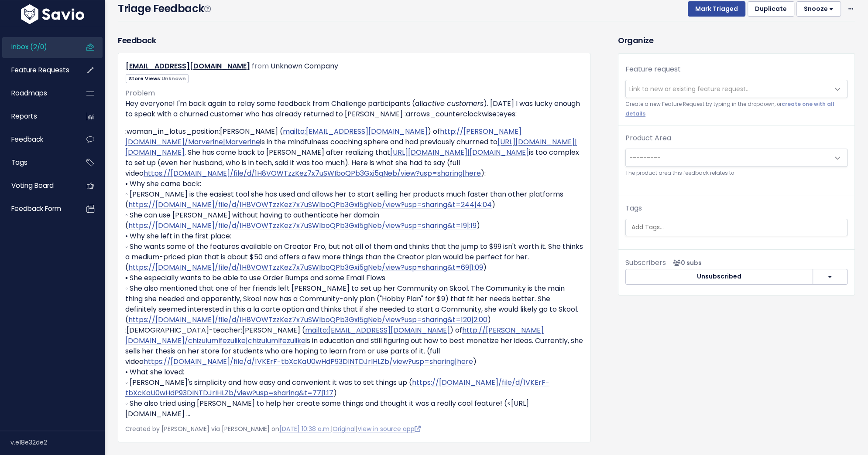  Describe the element at coordinates (57, 443) in the screenshot. I see `div: v.e18e32de2` at that location.